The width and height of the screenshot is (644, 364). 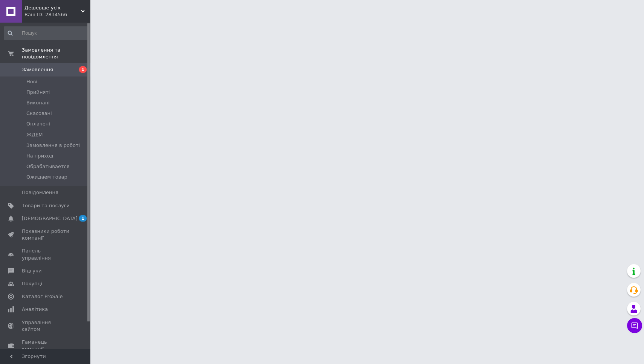 I want to click on span: Аналітика, so click(x=35, y=309).